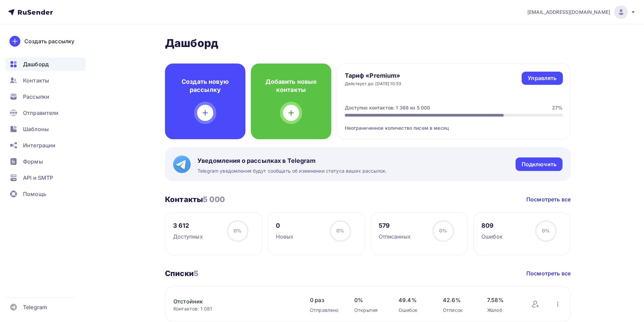 The width and height of the screenshot is (644, 322). Describe the element at coordinates (291, 86) in the screenshot. I see `h4: Добавить новые контакты` at that location.